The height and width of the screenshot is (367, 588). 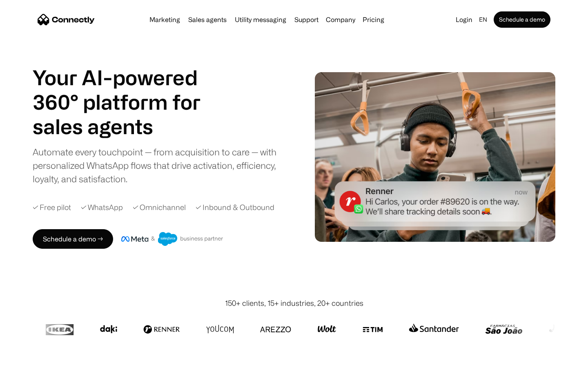 I want to click on a: Pricing, so click(x=373, y=20).